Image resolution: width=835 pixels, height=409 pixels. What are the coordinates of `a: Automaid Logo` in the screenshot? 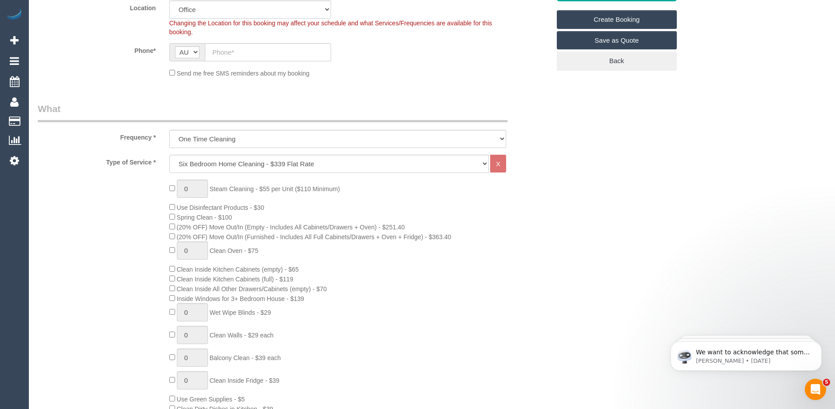 It's located at (14, 15).